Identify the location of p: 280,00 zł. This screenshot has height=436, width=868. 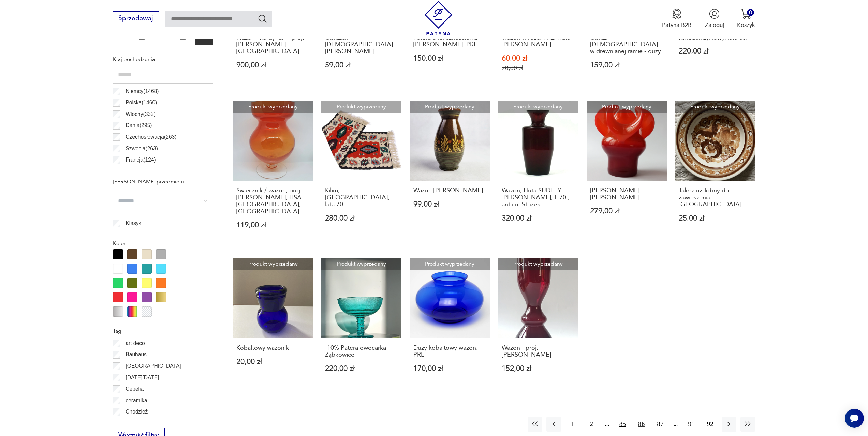
(361, 218).